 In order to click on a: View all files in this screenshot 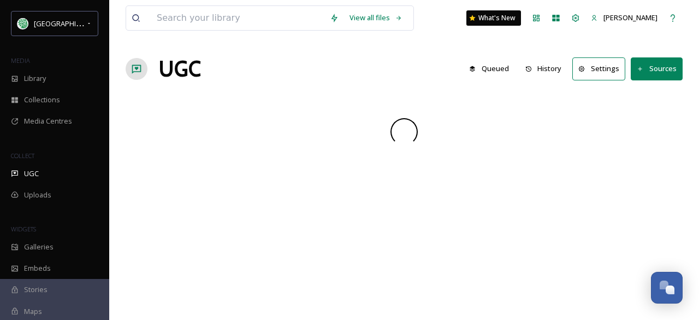, I will do `click(376, 17)`.